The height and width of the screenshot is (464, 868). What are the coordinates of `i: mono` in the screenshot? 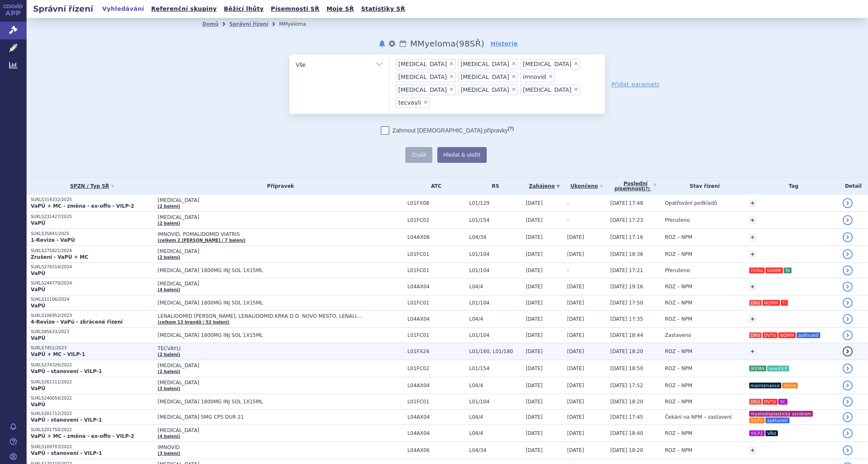 It's located at (790, 385).